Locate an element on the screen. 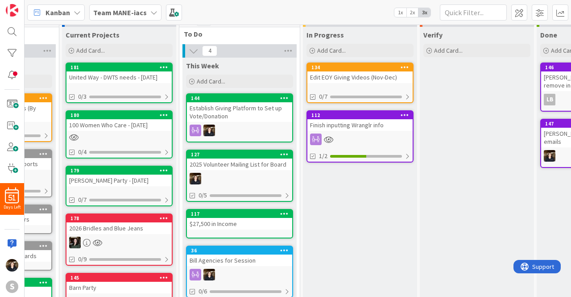 The width and height of the screenshot is (571, 297). span: 51 is located at coordinates (12, 198).